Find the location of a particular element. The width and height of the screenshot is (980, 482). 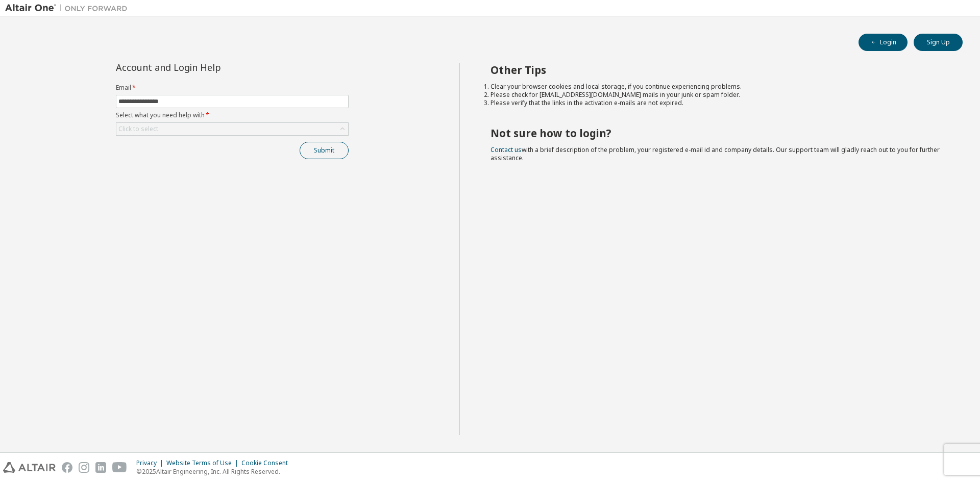

button: Login is located at coordinates (883, 42).